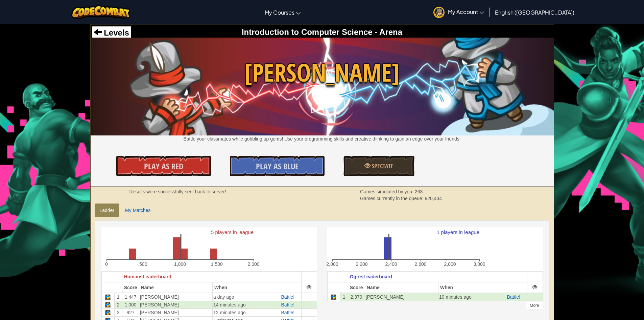 The image size is (644, 320). I want to click on span: My Courses, so click(280, 12).